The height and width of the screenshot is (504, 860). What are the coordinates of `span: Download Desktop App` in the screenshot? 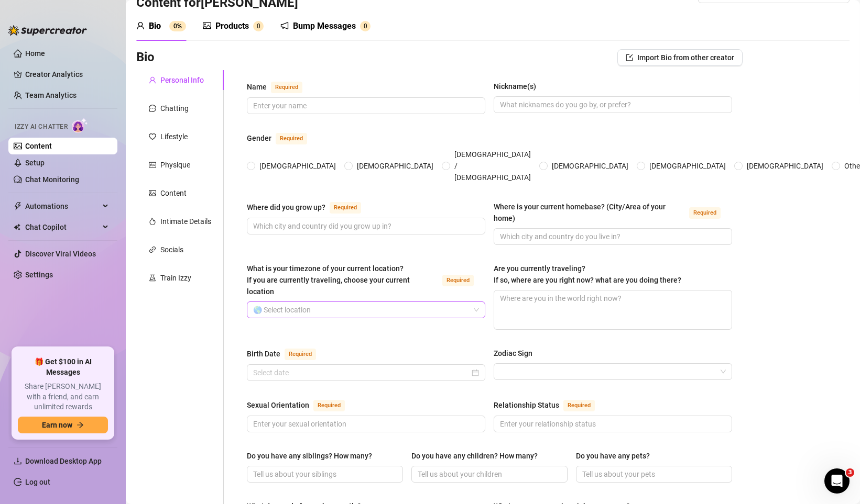 It's located at (64, 461).